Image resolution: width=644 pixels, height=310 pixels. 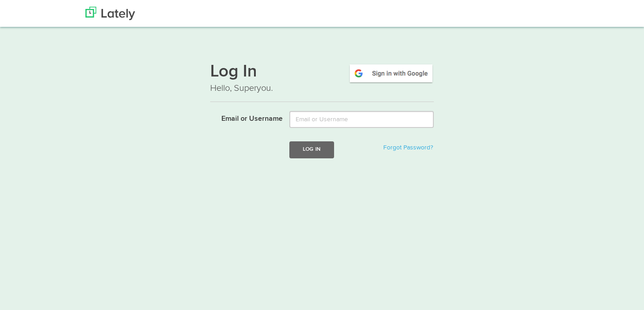 I want to click on h1: Log In, so click(x=322, y=72).